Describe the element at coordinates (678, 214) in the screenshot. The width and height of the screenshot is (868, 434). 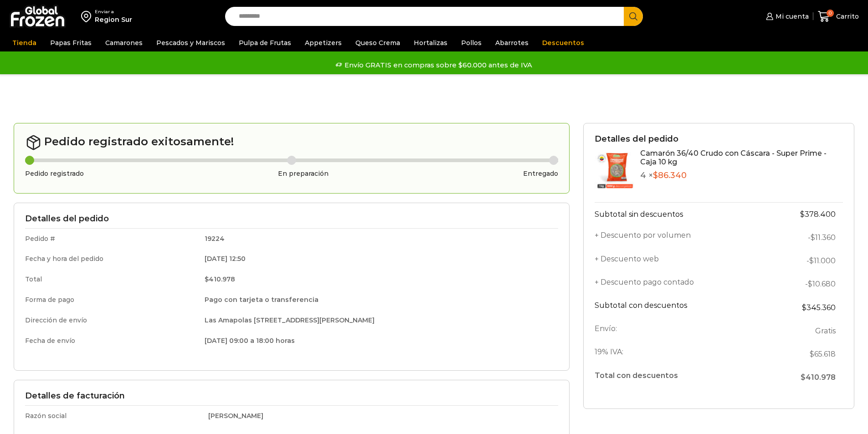
I see `th: Subtotal sin descuentos` at that location.